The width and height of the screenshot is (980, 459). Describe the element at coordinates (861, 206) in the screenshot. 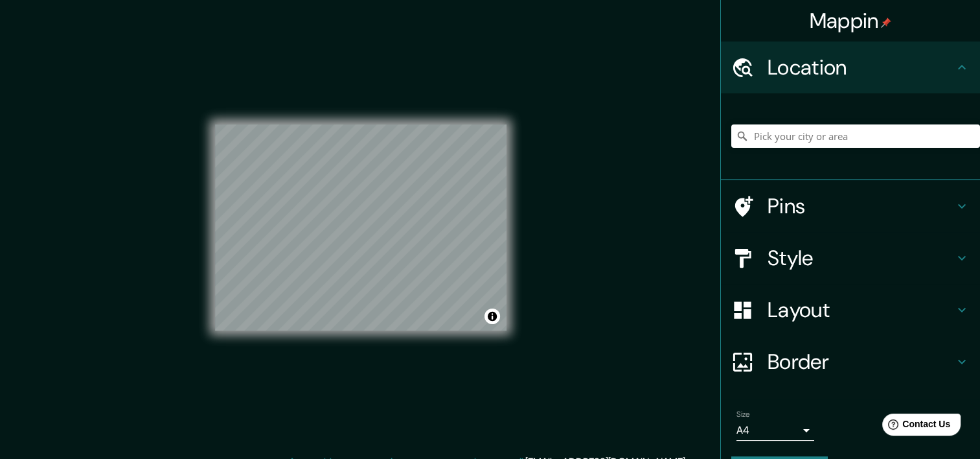

I see `h4: Pins` at that location.